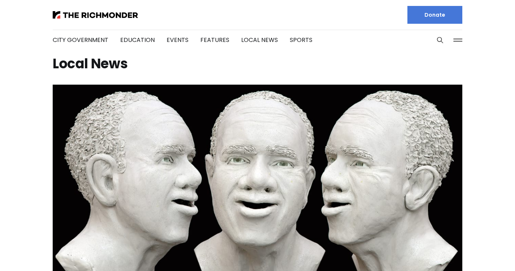 This screenshot has height=271, width=515. What do you see at coordinates (440, 40) in the screenshot?
I see `button: Search this site` at bounding box center [440, 40].